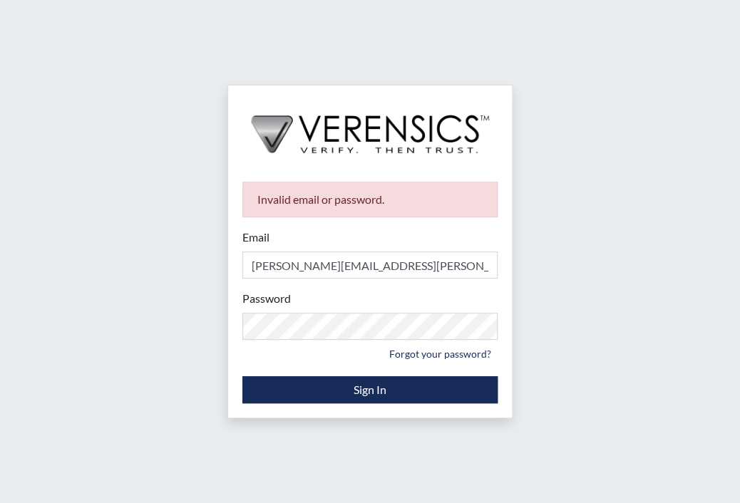 This screenshot has height=503, width=740. I want to click on a: Forgot your password?, so click(440, 353).